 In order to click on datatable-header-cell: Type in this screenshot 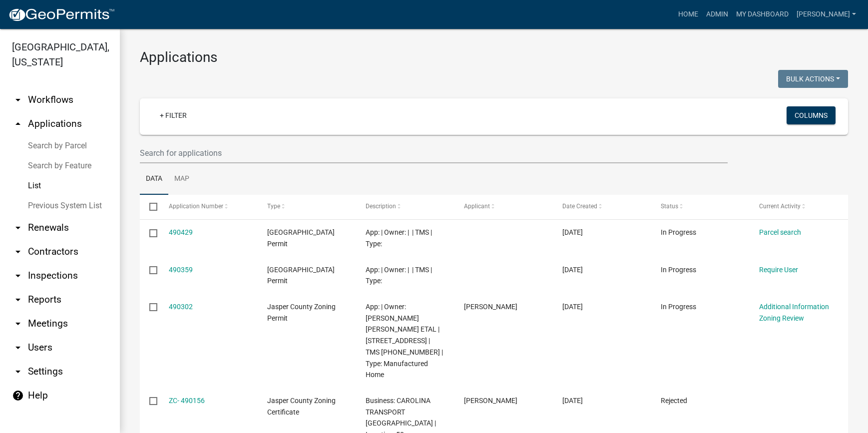, I will do `click(306, 207)`.